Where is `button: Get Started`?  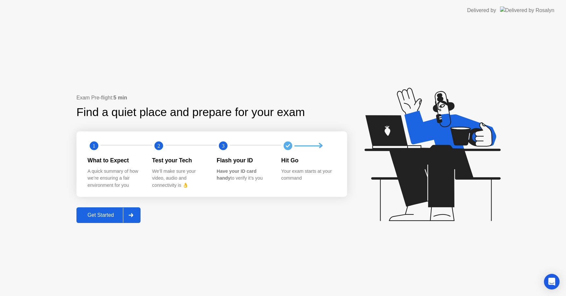
button: Get Started is located at coordinates (108, 215).